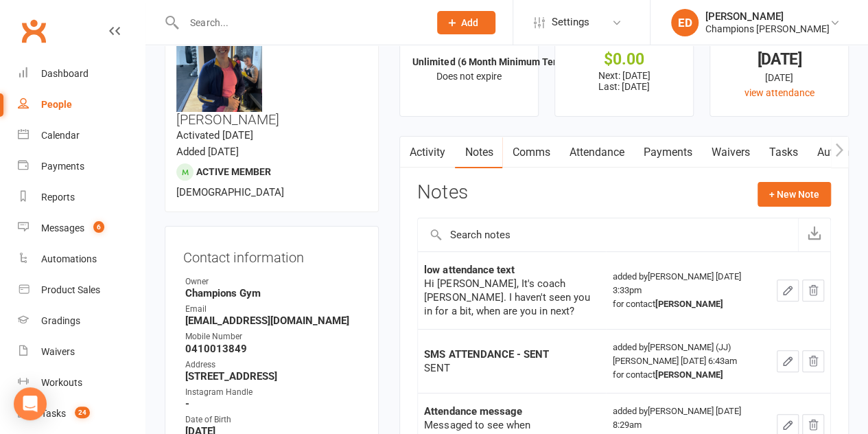  What do you see at coordinates (81, 197) in the screenshot?
I see `a: Reports` at bounding box center [81, 197].